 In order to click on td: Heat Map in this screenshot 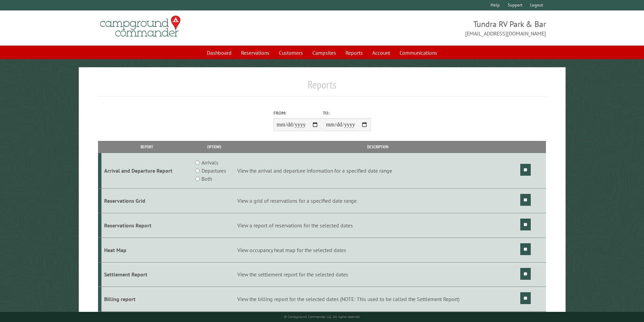, I will do `click(147, 249)`.